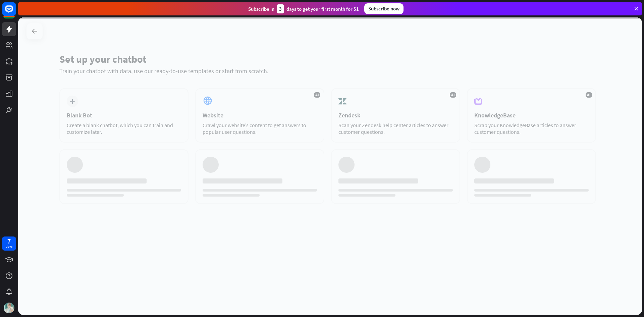  Describe the element at coordinates (303, 9) in the screenshot. I see `div: Subscribe in days to get your first month for $1` at that location.